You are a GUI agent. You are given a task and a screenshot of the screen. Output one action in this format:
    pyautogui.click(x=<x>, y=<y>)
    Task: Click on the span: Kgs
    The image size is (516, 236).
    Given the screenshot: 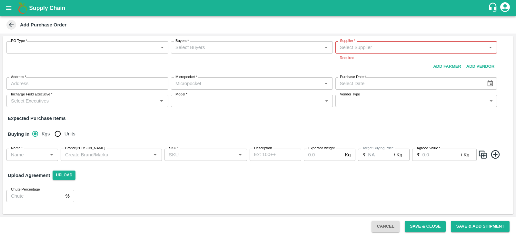 What is the action you would take?
    pyautogui.click(x=46, y=134)
    